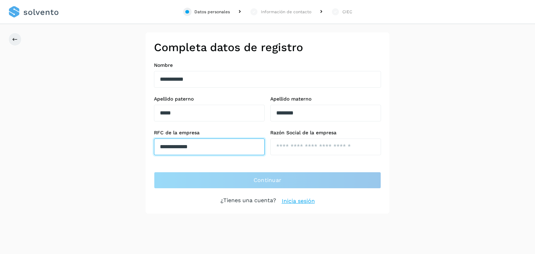 The image size is (535, 254). What do you see at coordinates (248, 201) in the screenshot?
I see `p: ¿Tienes una cuenta?` at bounding box center [248, 201].